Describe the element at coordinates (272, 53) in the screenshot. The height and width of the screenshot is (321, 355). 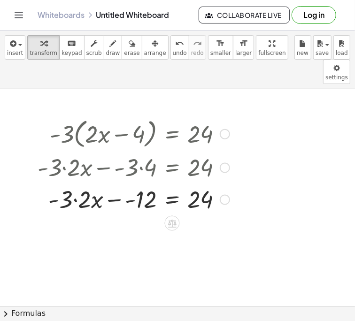
I see `span: fullscreen` at that location.